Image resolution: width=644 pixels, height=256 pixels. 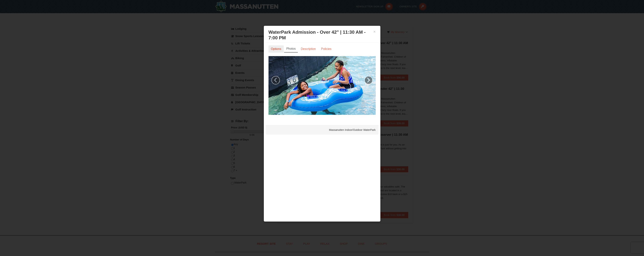 What do you see at coordinates (322, 130) in the screenshot?
I see `div: Massanutten Indoor/Outdoor WaterPark` at bounding box center [322, 130].